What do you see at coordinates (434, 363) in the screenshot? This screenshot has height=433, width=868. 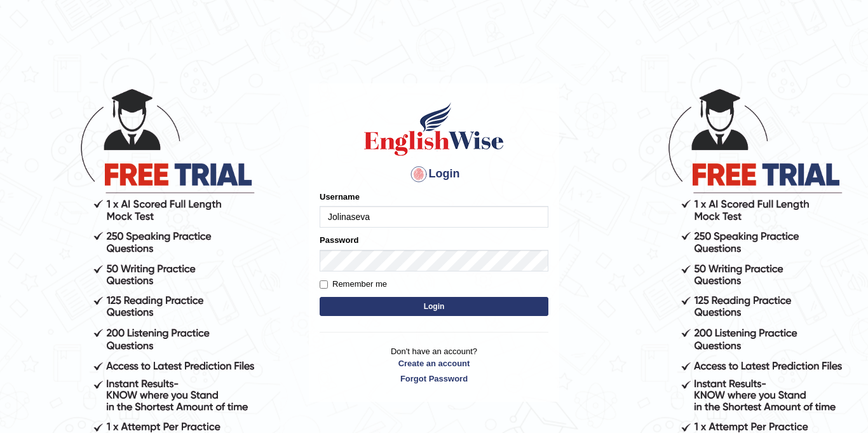 I see `a: Create an account` at bounding box center [434, 363].